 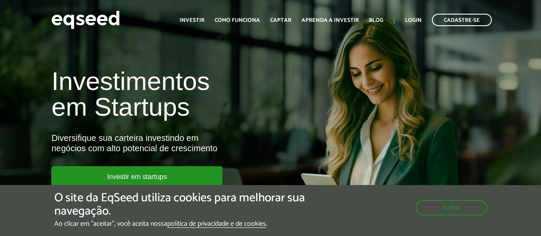 I want to click on a: Captar, so click(x=281, y=20).